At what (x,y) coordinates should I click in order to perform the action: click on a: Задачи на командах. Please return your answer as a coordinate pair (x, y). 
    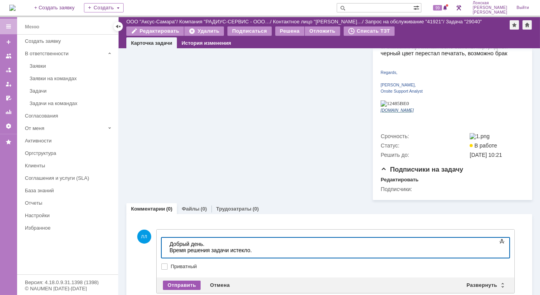
    Looking at the image, I should click on (72, 103).